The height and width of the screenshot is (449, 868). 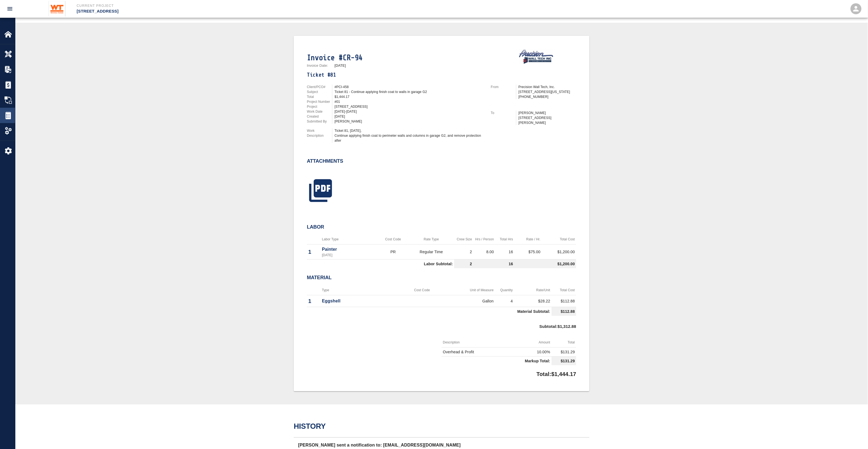 I want to click on td: PR, so click(x=393, y=252).